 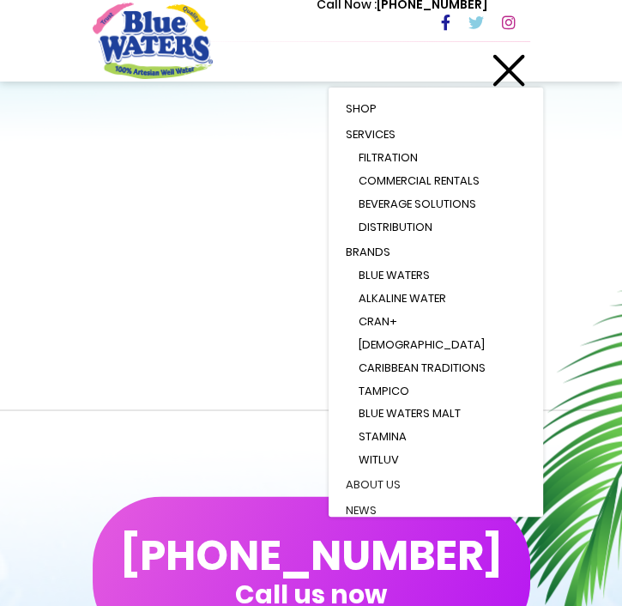 I want to click on a: store logo, so click(x=153, y=40).